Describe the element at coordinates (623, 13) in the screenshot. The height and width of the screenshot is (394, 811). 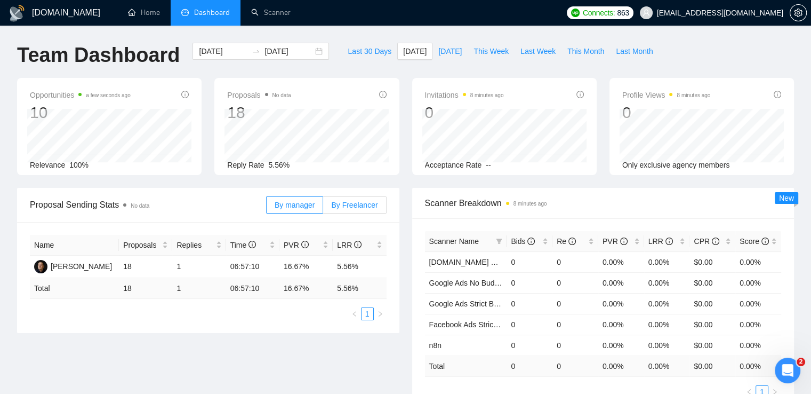
I see `span: 863` at that location.